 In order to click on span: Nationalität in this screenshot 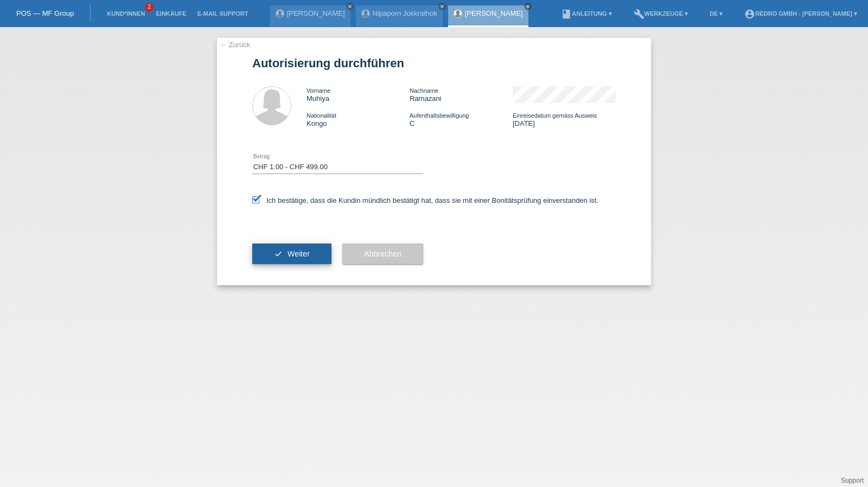, I will do `click(321, 116)`.